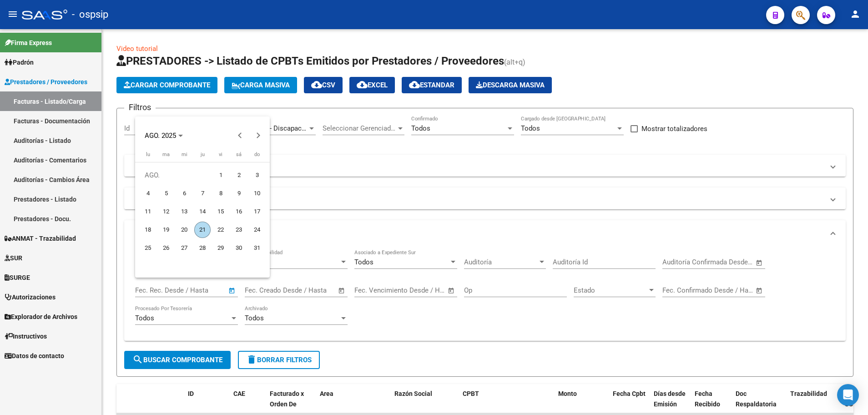  What do you see at coordinates (175, 175) in the screenshot?
I see `td: AGO.` at bounding box center [175, 175].